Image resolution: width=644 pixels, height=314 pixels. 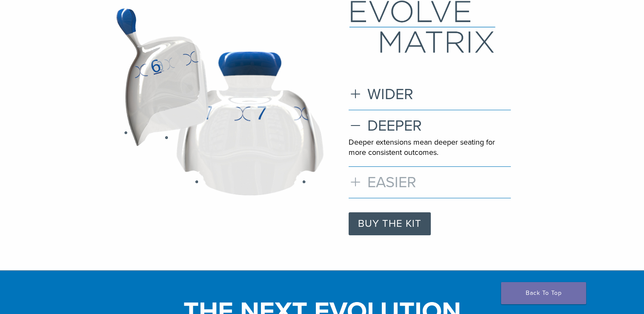 What do you see at coordinates (430, 126) in the screenshot?
I see `h3: DEEPER` at bounding box center [430, 126].